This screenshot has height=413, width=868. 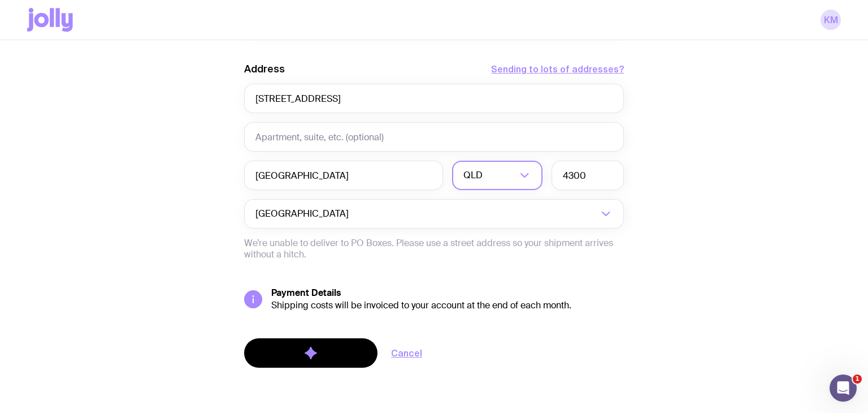 I want to click on p: We’re unable to deliver to PO Boxes. Please use a street address so your shipment arrives without..., so click(x=434, y=249).